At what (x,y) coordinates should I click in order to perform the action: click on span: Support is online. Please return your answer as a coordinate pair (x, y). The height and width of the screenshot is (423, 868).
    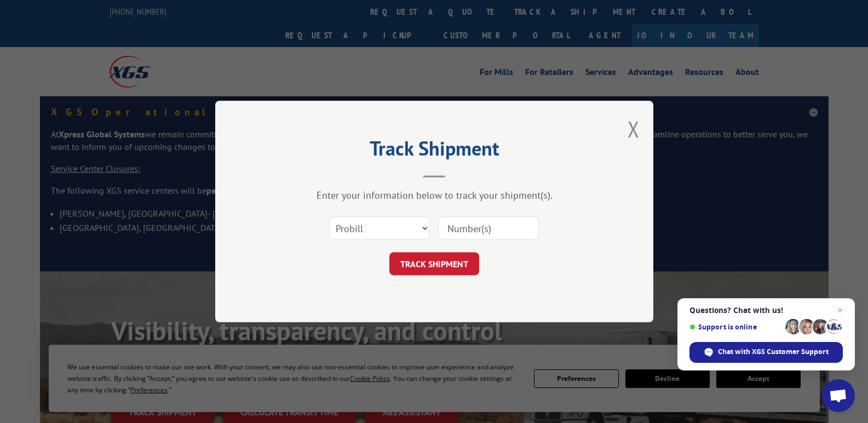
    Looking at the image, I should click on (736, 327).